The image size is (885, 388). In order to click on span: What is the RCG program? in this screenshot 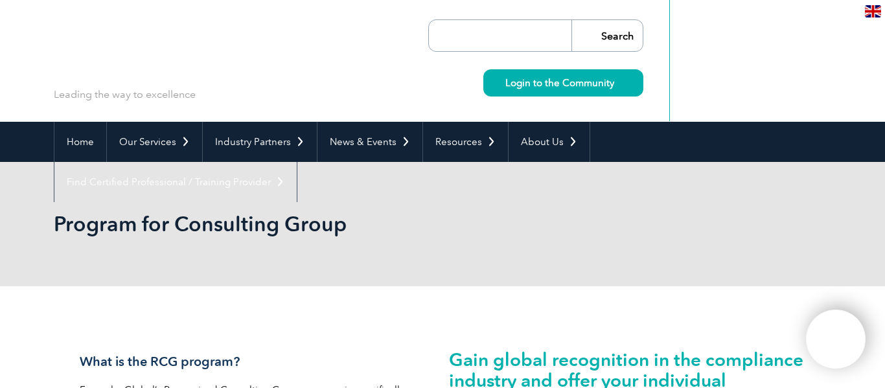, I will do `click(159, 362)`.